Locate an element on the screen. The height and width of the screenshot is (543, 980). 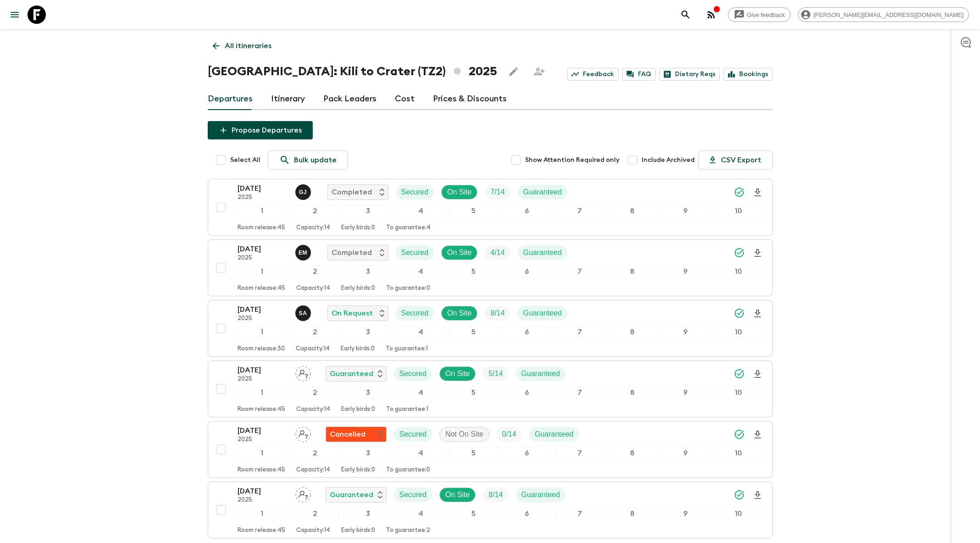
a: Give feedback is located at coordinates (758, 14).